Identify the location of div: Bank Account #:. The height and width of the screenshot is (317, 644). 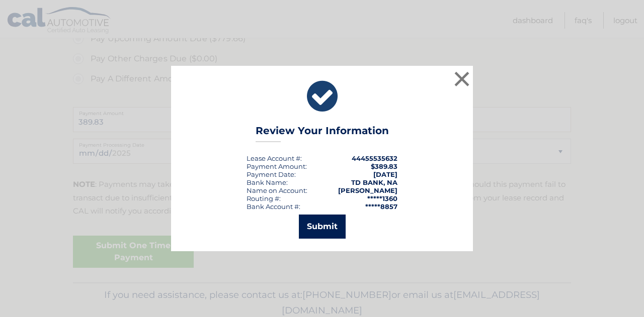
(273, 206).